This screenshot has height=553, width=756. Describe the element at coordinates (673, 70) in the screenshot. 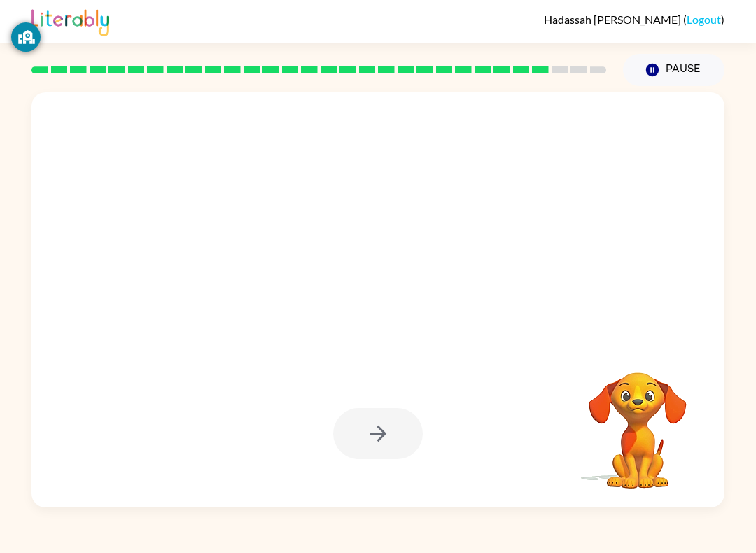

I see `button: Pause` at that location.